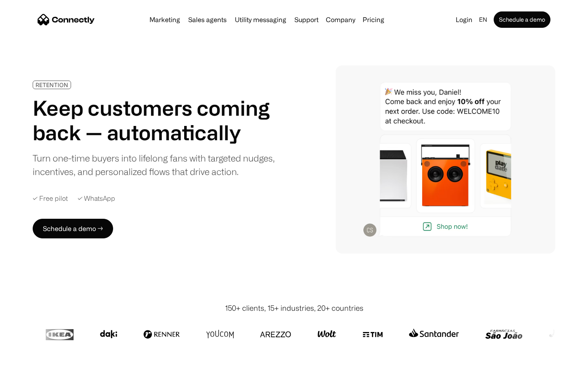  I want to click on a: Utility messaging, so click(261, 20).